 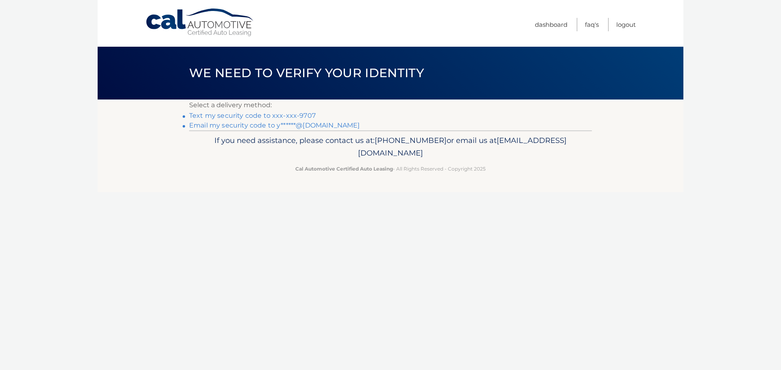 I want to click on p: Select a delivery method:, so click(x=390, y=105).